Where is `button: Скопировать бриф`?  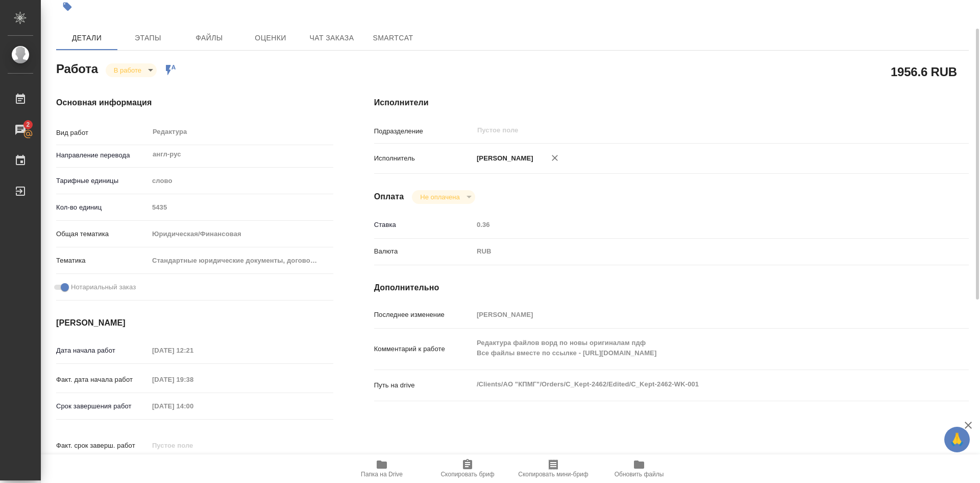
button: Скопировать бриф is located at coordinates (468, 468).